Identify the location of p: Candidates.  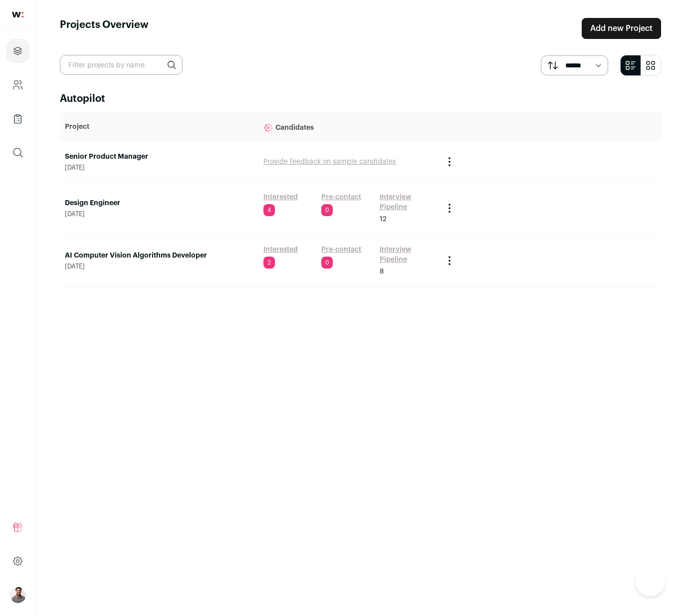
(349, 127).